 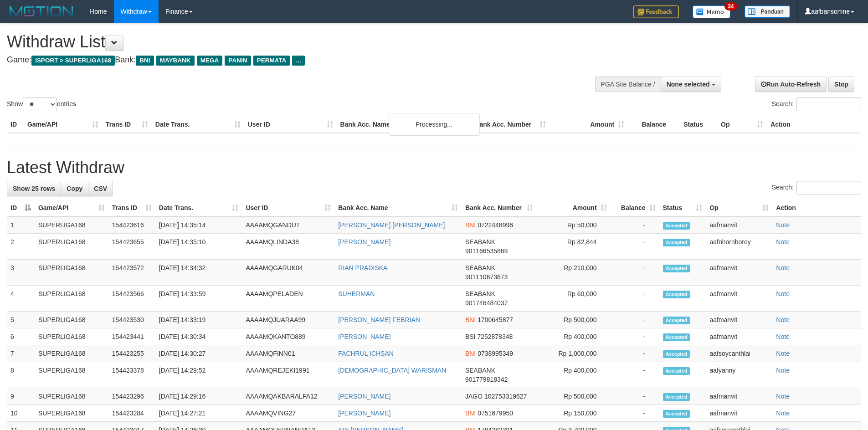 I want to click on th: Bank Acc. Number: activate to sort column ascending, so click(x=499, y=208).